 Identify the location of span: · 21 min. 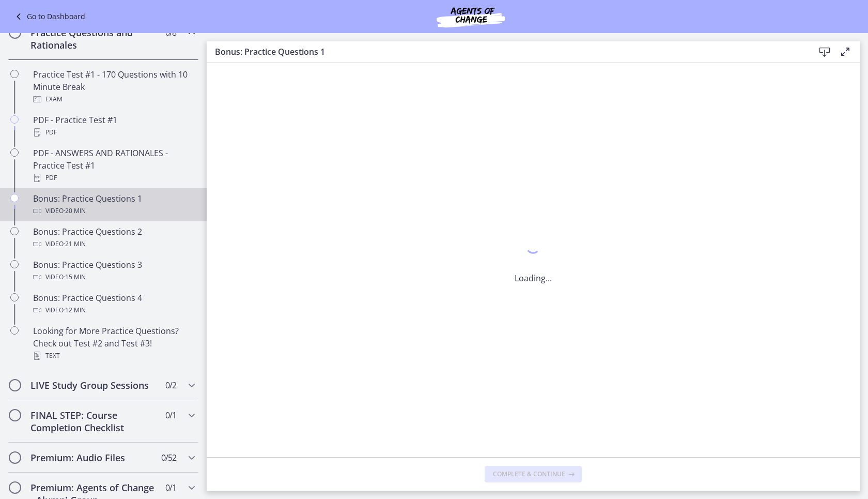
(75, 244).